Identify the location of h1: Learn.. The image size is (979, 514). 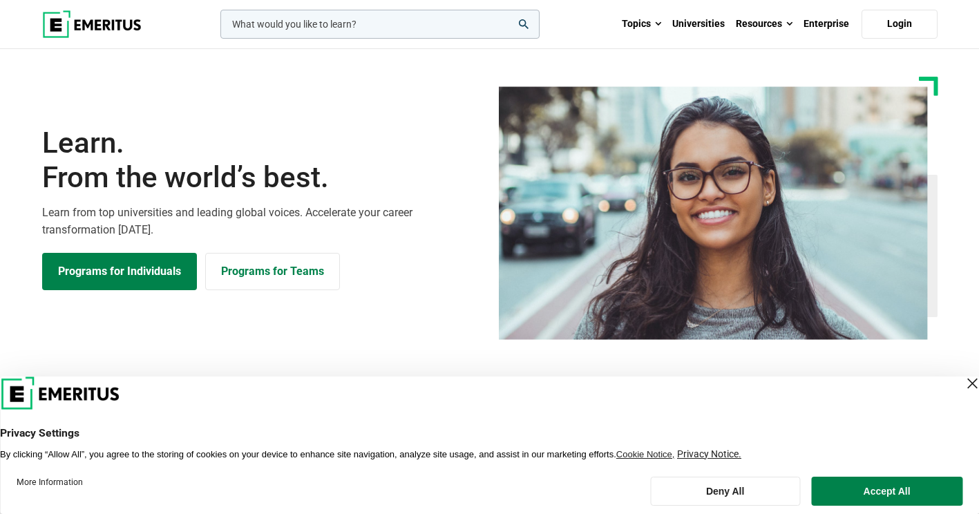
(262, 160).